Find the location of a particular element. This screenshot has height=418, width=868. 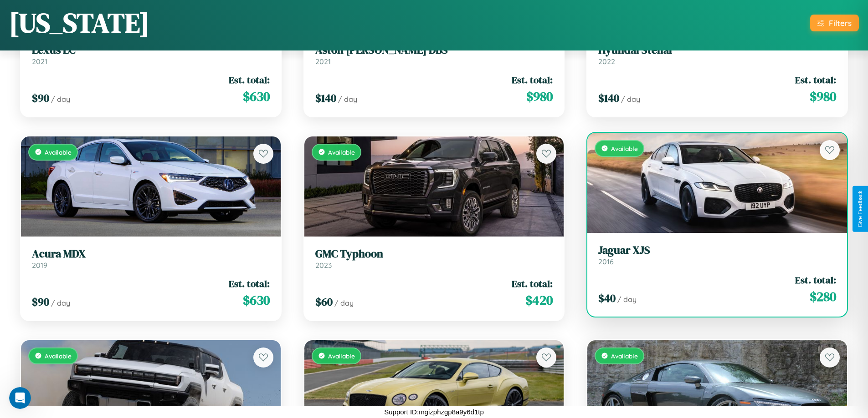

a: Hyundai Stellar2022 is located at coordinates (717, 55).